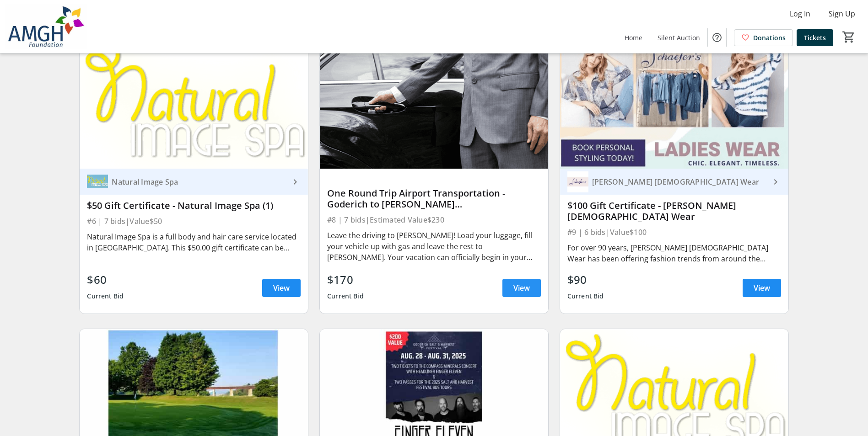 The image size is (868, 436). I want to click on img: One Round Trip Airport Transportation - Goderich to Pearson Airport, so click(434, 105).